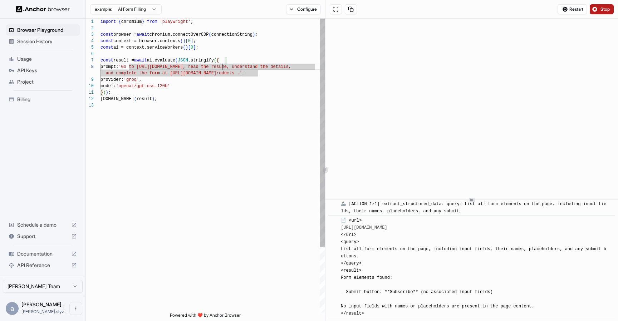 The height and width of the screenshot is (321, 618). I want to click on span: Documentation, so click(43, 254).